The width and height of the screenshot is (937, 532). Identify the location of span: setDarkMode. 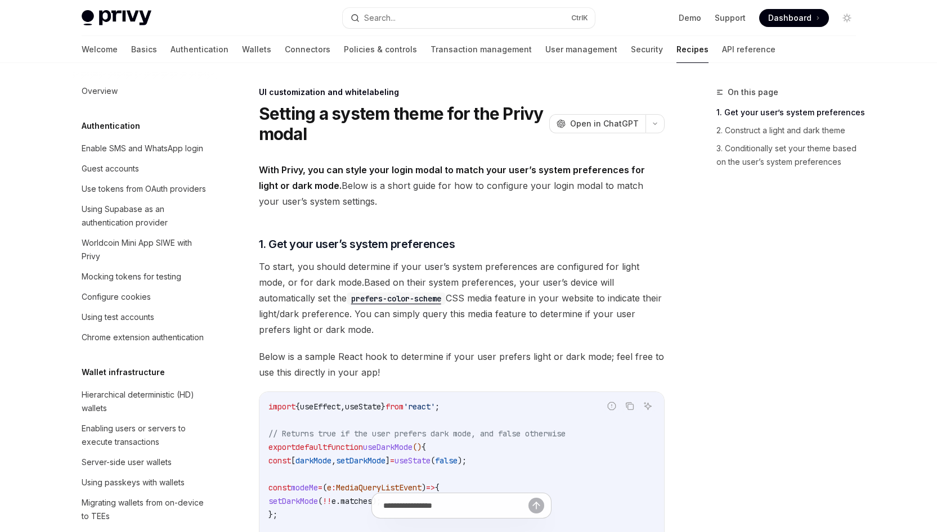
(361, 461).